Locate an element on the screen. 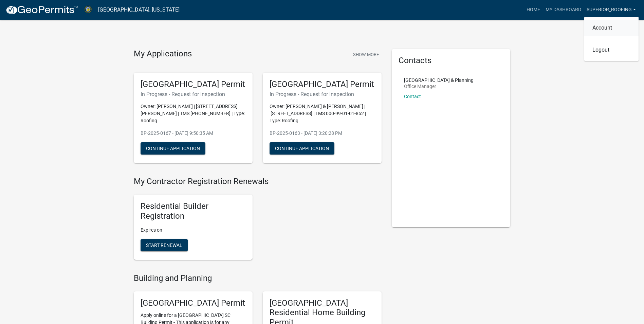 The height and width of the screenshot is (324, 644). a: My Dashboard is located at coordinates (564, 10).